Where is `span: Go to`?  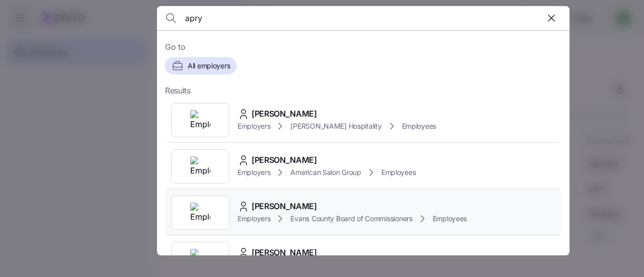
span: Go to is located at coordinates (363, 47).